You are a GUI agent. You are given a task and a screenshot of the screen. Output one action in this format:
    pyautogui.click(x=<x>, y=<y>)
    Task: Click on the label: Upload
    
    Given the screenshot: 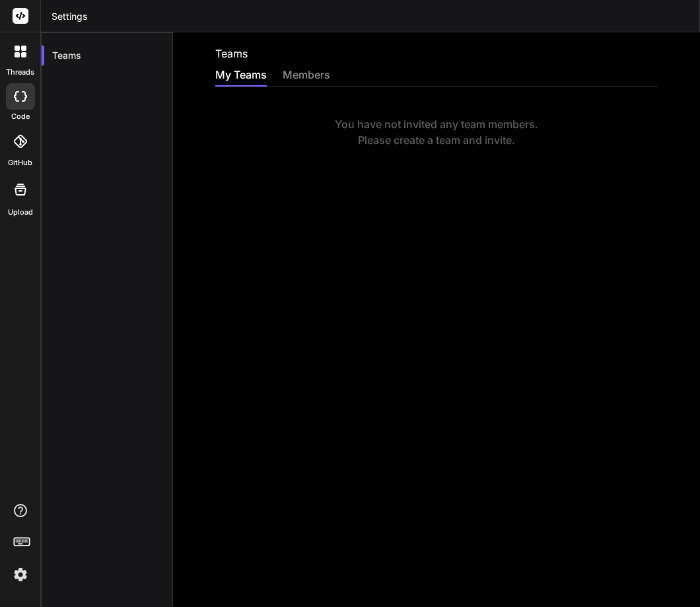 What is the action you would take?
    pyautogui.click(x=20, y=212)
    